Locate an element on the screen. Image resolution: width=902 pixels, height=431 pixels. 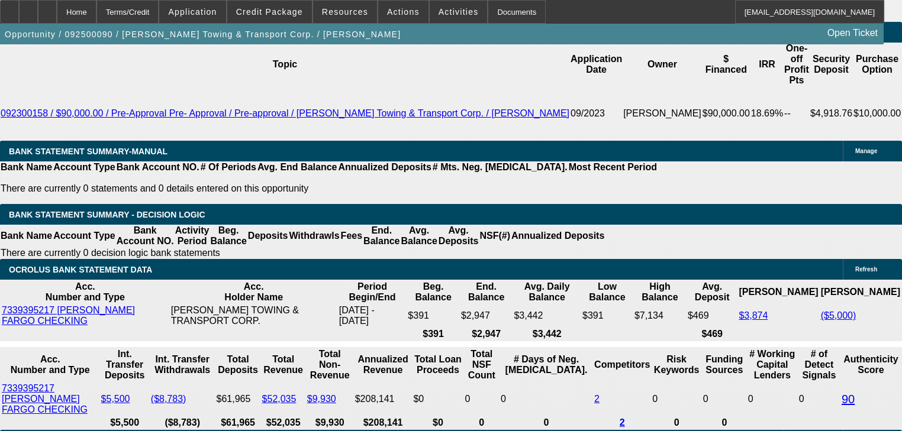
th: $5,500 is located at coordinates (125, 423).